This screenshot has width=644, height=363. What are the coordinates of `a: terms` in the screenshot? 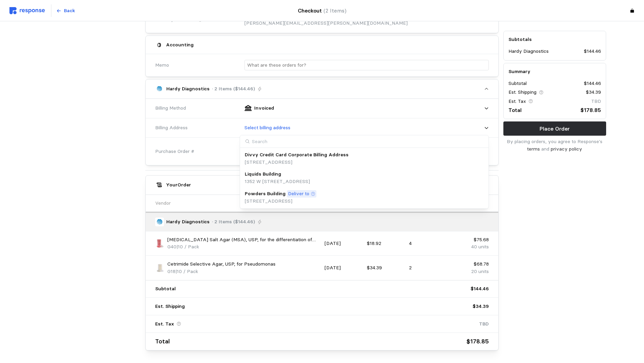 It's located at (533, 149).